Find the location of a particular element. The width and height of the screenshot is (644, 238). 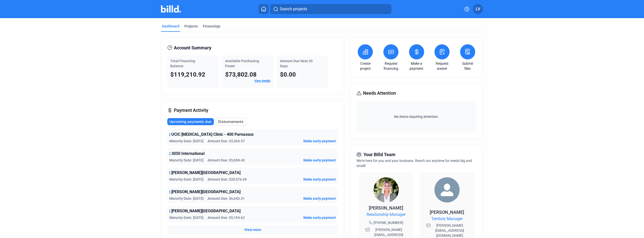

a: Submit files is located at coordinates (468, 66).